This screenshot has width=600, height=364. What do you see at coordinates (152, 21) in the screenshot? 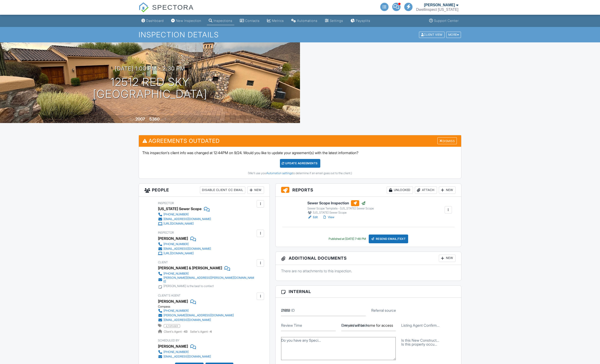
I see `a: Dashboard` at bounding box center [152, 21].